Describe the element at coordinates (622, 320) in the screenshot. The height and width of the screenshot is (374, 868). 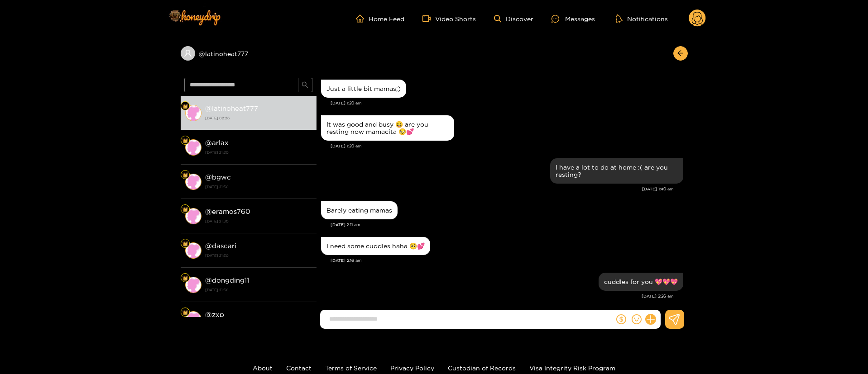
I see `button: dollar` at that location.